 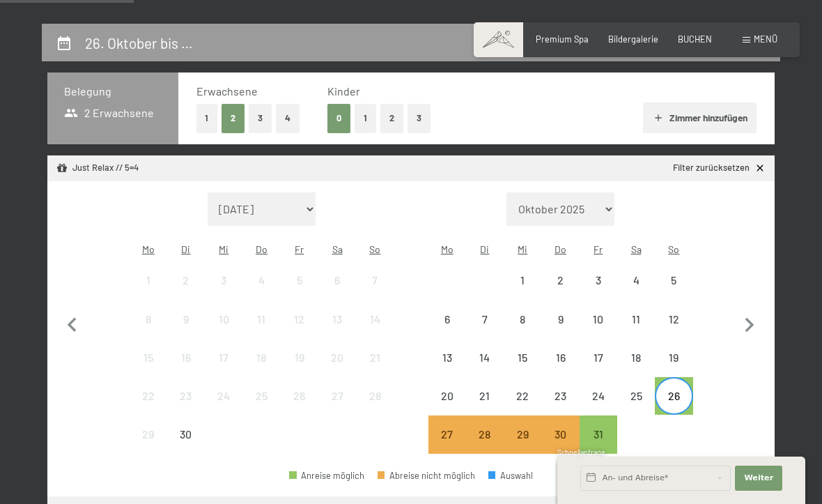 What do you see at coordinates (139, 43) in the screenshot?
I see `h2: 26. Oktober bis …` at bounding box center [139, 43].